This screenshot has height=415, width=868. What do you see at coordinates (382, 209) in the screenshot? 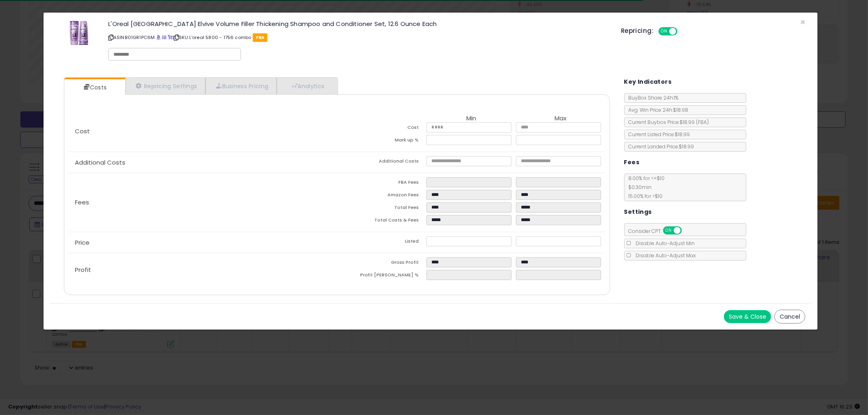
I see `td: Total Fees` at bounding box center [382, 209].